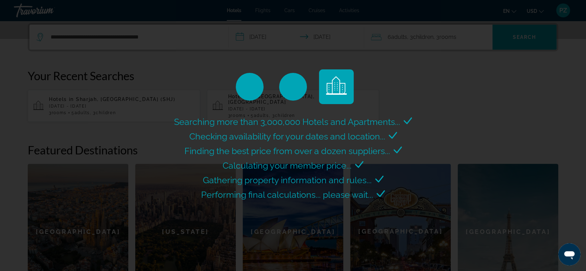 This screenshot has height=271, width=586. Describe the element at coordinates (287, 180) in the screenshot. I see `span: Gathering property information and rules...` at that location.